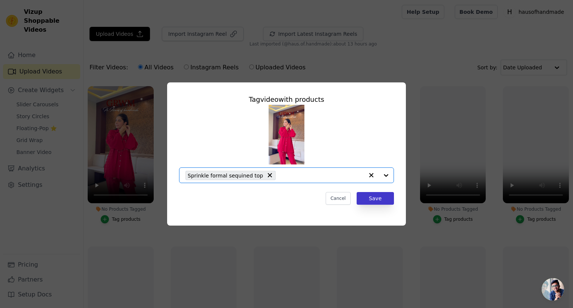  Describe the element at coordinates (286, 100) in the screenshot. I see `div: Tag video with products` at that location.